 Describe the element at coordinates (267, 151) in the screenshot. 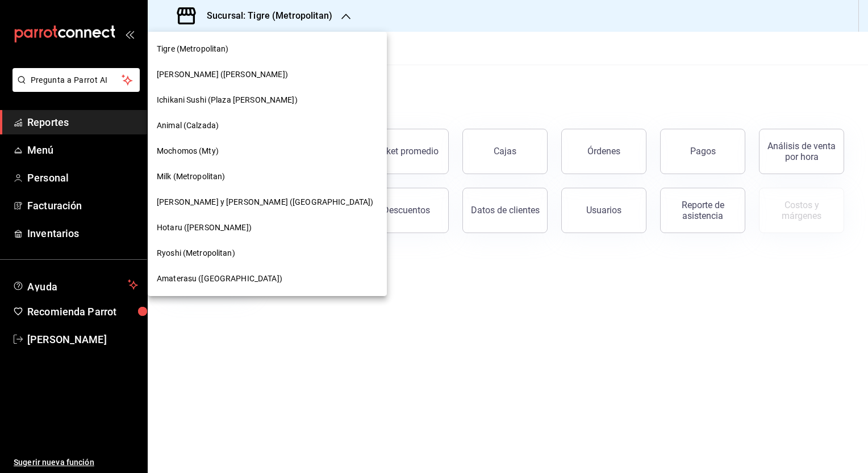

I see `div: Mochomos (Mty)` at that location.